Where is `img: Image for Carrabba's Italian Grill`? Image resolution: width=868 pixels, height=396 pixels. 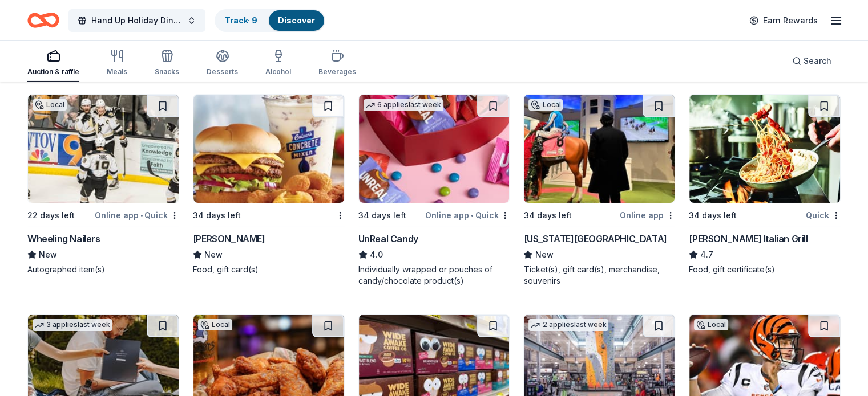
img: Image for Carrabba's Italian Grill is located at coordinates (764, 149).